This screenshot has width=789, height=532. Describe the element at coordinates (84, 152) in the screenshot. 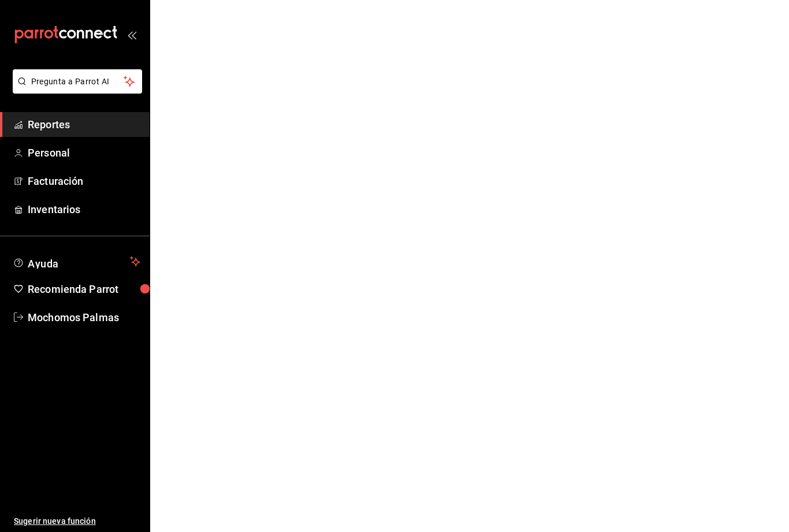

I see `span: Personal` at that location.